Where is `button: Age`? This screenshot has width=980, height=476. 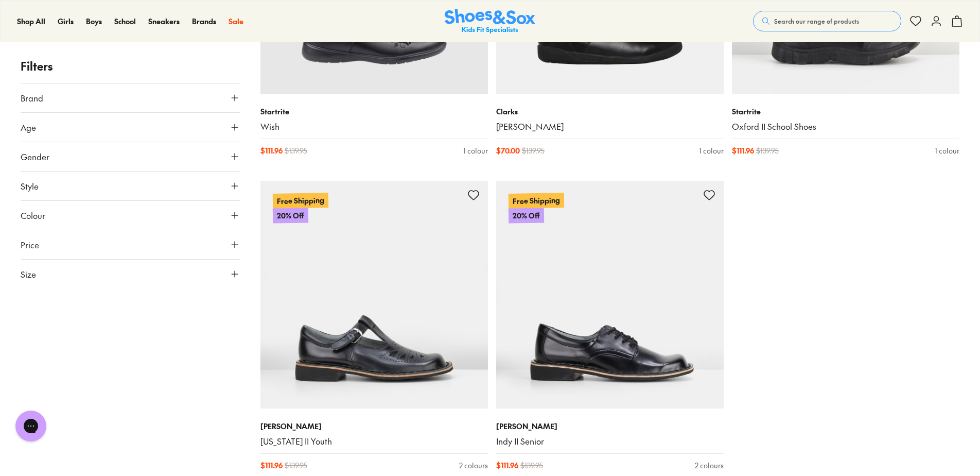 button: Age is located at coordinates (131, 127).